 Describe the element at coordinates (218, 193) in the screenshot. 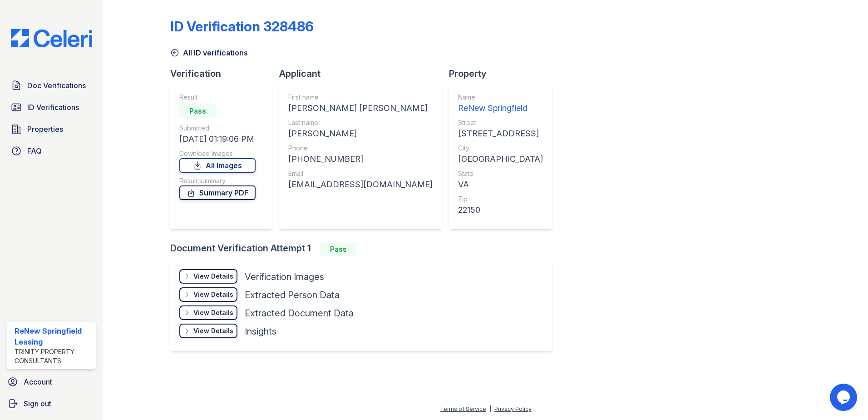

I see `a: Summary PDF` at that location.